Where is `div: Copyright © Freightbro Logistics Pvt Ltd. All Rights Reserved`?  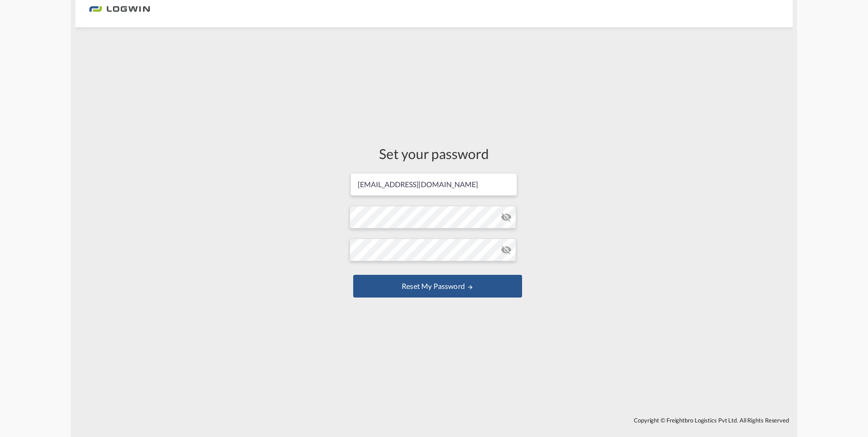 div: Copyright © Freightbro Logistics Pvt Ltd. All Rights Reserved is located at coordinates (434, 420).